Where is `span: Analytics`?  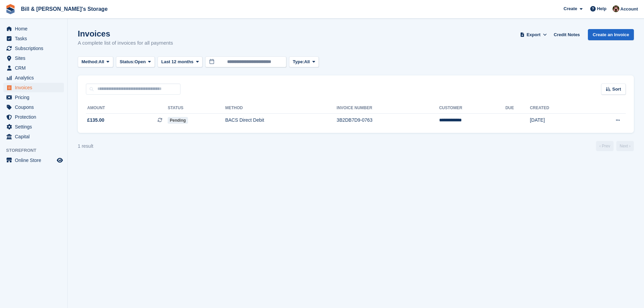 span: Analytics is located at coordinates (35, 78).